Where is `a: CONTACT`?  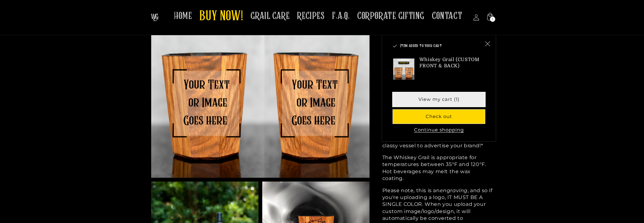
a: CONTACT is located at coordinates (447, 16).